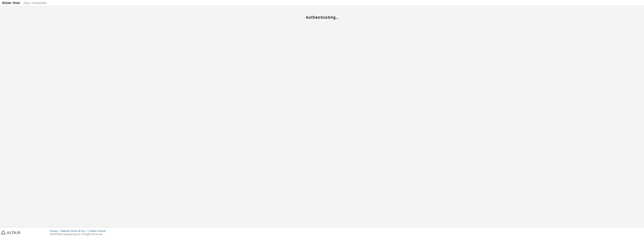 The width and height of the screenshot is (644, 238). What do you see at coordinates (322, 17) in the screenshot?
I see `h2: Authenticating...` at bounding box center [322, 17].